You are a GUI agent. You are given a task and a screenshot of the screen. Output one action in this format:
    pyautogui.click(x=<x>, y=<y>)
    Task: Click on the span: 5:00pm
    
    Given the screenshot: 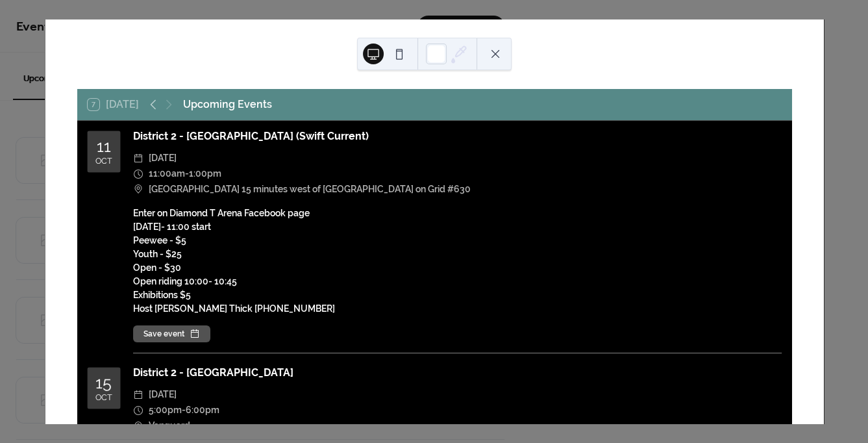 What is the action you would take?
    pyautogui.click(x=165, y=410)
    